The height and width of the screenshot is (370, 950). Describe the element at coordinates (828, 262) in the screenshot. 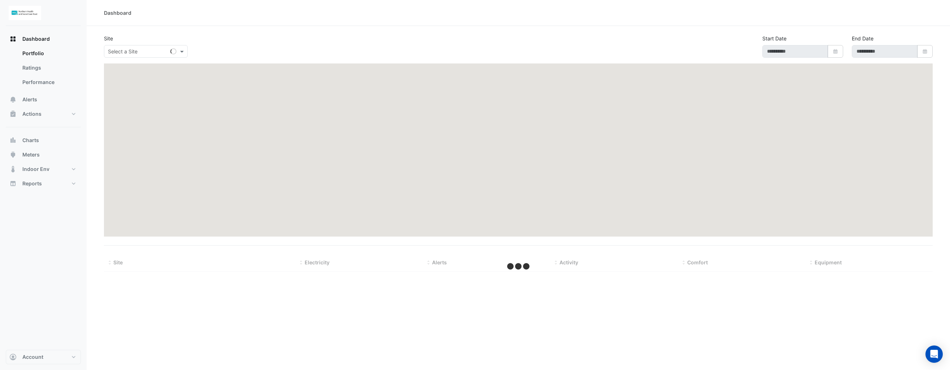

I see `span: Equipment` at that location.